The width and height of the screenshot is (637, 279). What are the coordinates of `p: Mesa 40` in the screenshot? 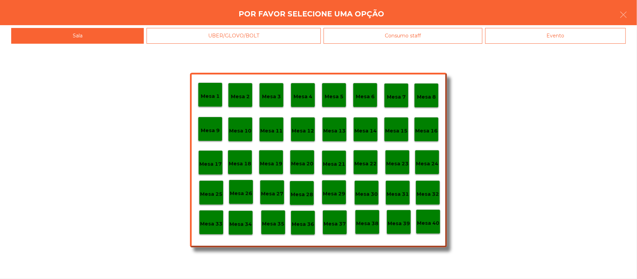 It's located at (428, 223).